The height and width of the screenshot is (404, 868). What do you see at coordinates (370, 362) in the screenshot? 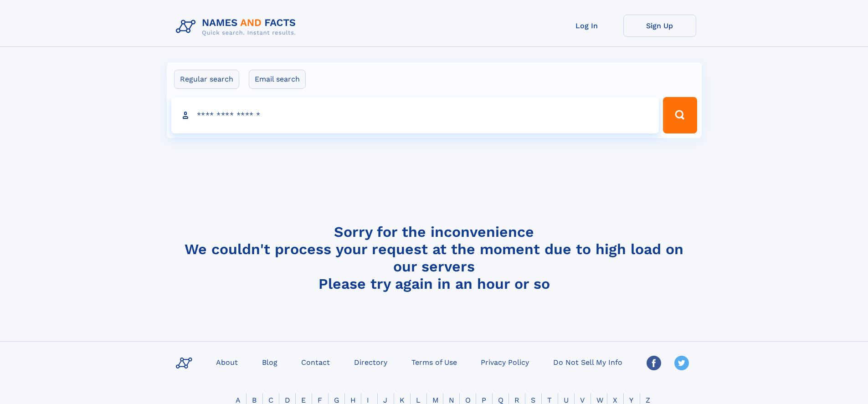
I see `a: Directory` at bounding box center [370, 362].